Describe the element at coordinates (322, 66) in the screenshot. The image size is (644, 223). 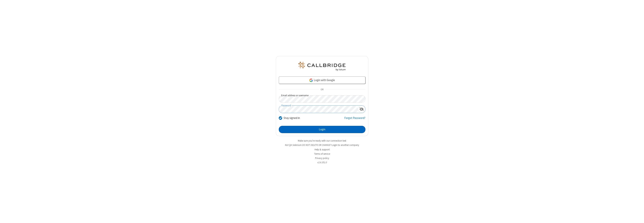
I see `img: QA Selenium DO NOT DELETE OR CHANGE` at that location.